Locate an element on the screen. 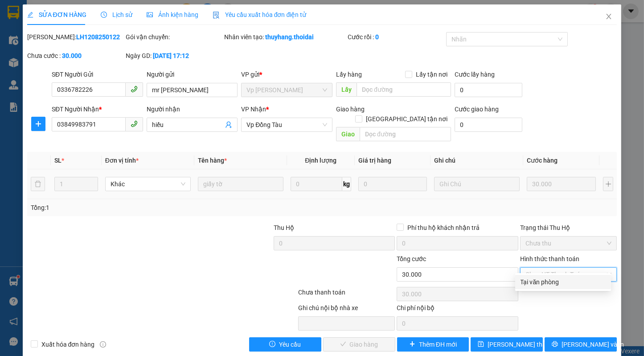  input: Ghi Chú is located at coordinates (477, 184).